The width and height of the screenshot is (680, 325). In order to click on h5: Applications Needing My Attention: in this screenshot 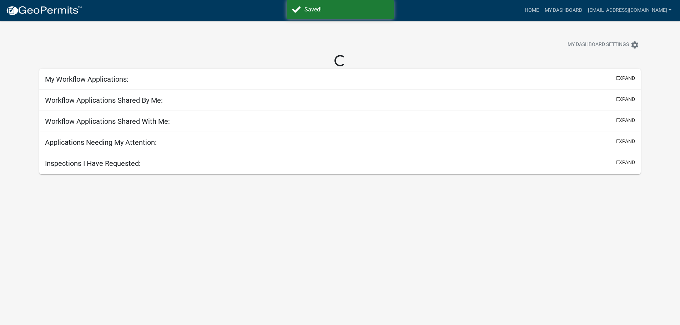, I will do `click(101, 142)`.